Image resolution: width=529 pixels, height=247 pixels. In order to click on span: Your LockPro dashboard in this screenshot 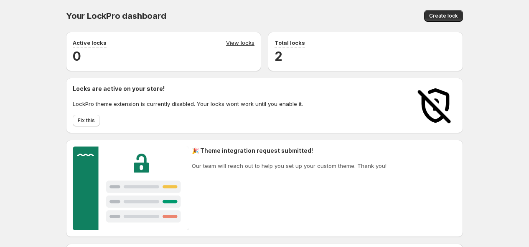, I will do `click(116, 16)`.